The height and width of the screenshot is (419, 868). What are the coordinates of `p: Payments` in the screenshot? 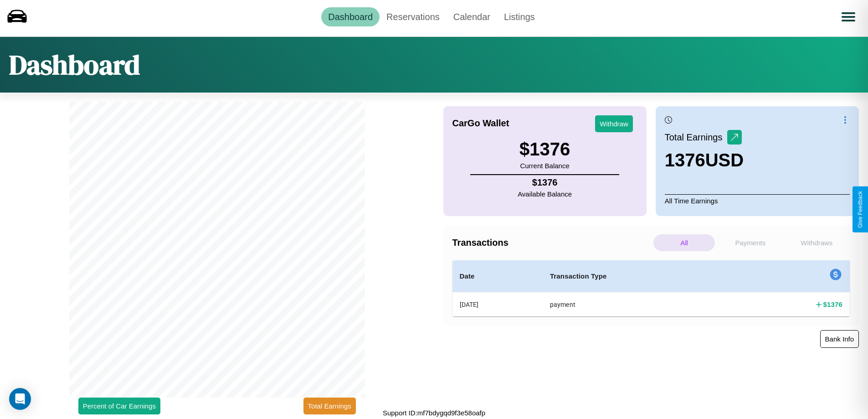 It's located at (750, 242).